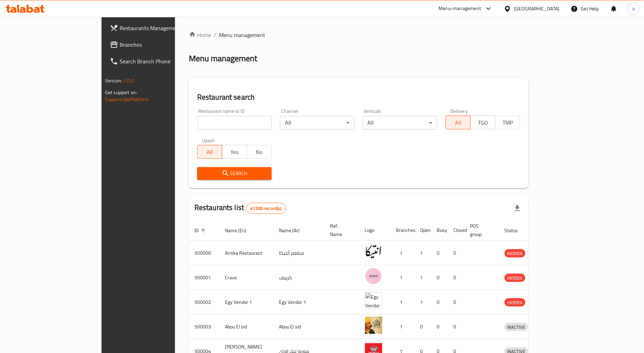 This screenshot has width=644, height=353. Describe the element at coordinates (375, 230) in the screenshot. I see `th: Logo` at that location.